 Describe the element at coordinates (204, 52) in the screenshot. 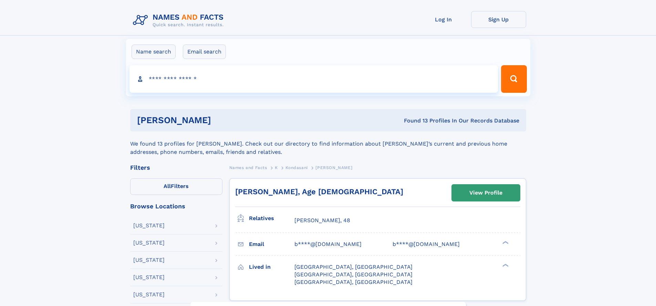

I see `label: Email search` at that location.